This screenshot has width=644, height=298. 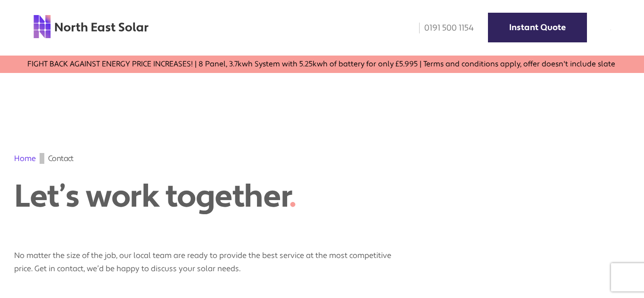 What do you see at coordinates (25, 158) in the screenshot?
I see `a: Home` at bounding box center [25, 158].